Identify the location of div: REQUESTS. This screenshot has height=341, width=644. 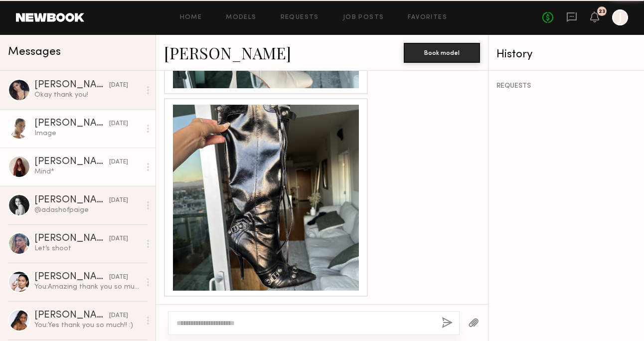
(566, 86).